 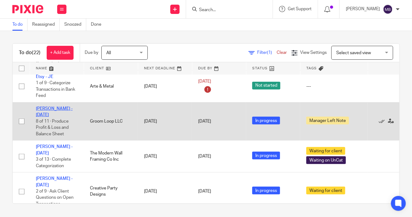 I want to click on td: The Modern Wall Framing Co Inc, so click(x=111, y=156).